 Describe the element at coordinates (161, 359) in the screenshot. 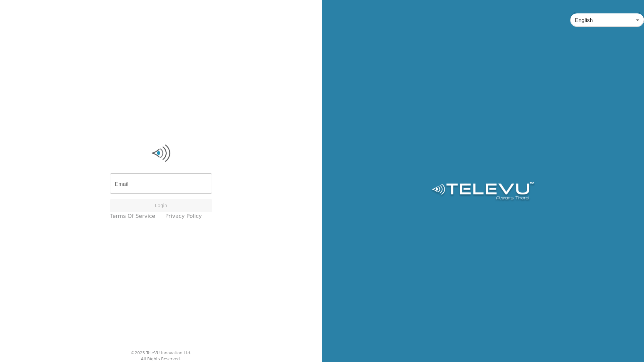

I see `div: All Rights Reserved.` at that location.